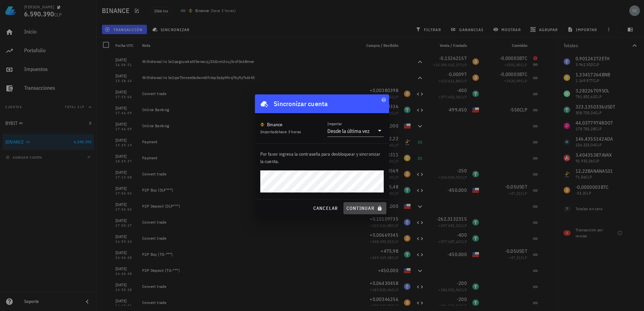 The width and height of the screenshot is (644, 311). What do you see at coordinates (262, 125) in the screenshot?
I see `img: 270.png` at bounding box center [262, 125].